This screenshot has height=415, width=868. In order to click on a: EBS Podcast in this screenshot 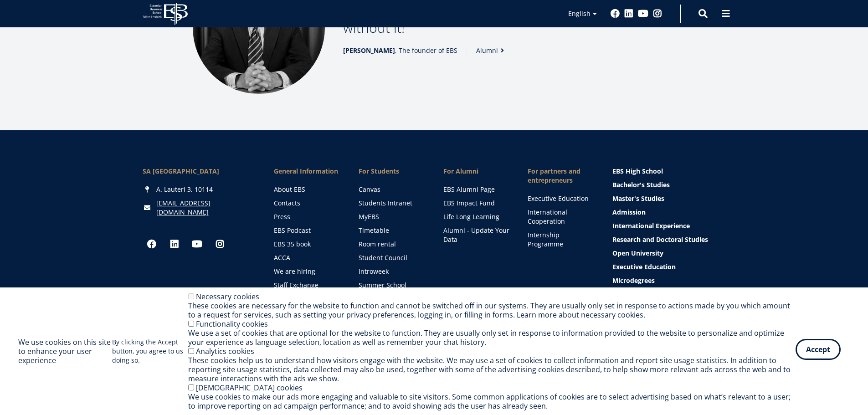, I will do `click(307, 230)`.